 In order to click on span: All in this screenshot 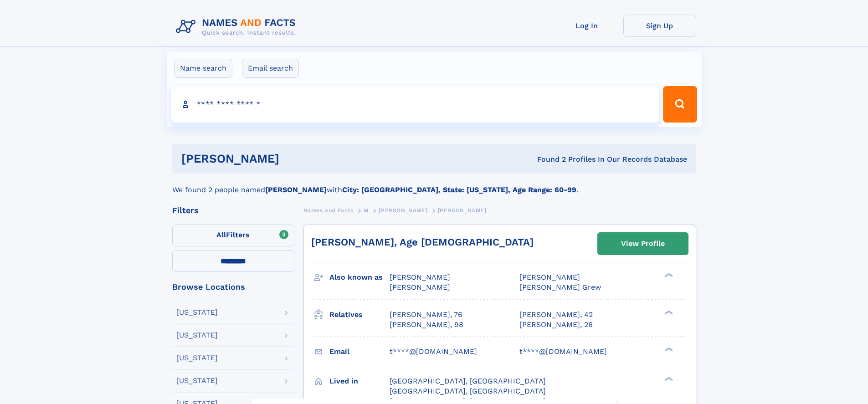, I will do `click(221, 235)`.